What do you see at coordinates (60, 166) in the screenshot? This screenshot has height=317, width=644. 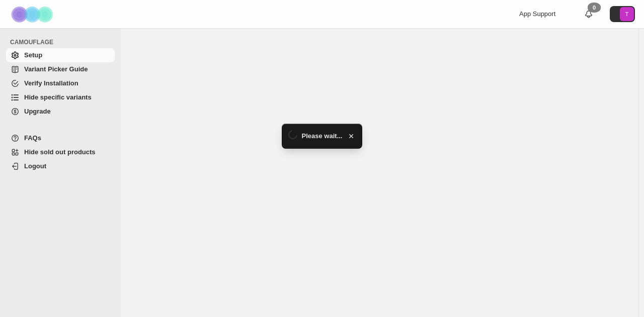 I see `a: Logout` at bounding box center [60, 166].